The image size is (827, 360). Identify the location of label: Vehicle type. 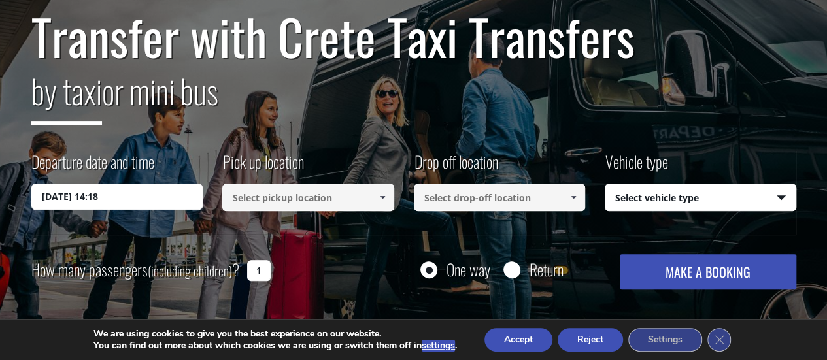
(636, 167).